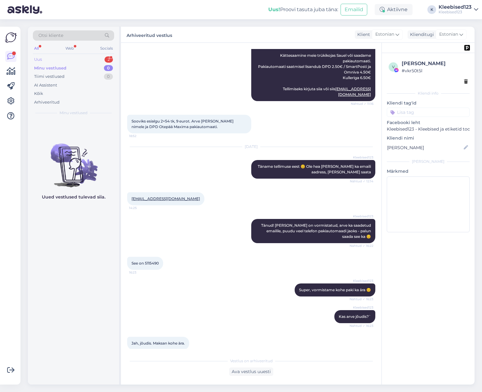  Describe the element at coordinates (428, 103) in the screenshot. I see `p: Kliendi tag'id` at that location.